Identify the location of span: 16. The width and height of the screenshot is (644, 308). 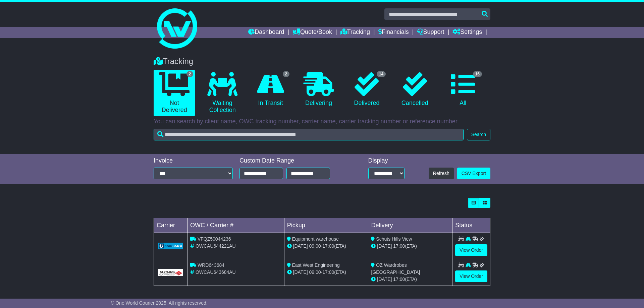
(477, 74).